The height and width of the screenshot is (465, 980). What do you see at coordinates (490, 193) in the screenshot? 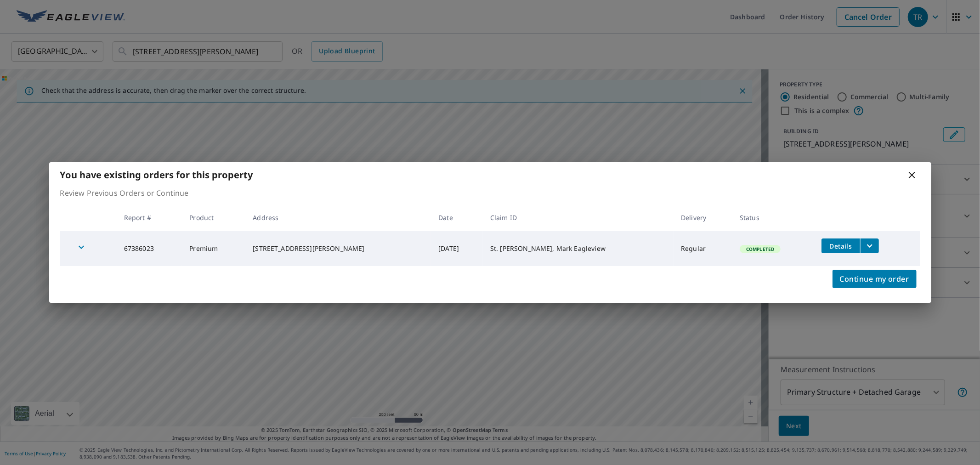
I see `p: Review Previous Orders or Continue` at bounding box center [490, 193].